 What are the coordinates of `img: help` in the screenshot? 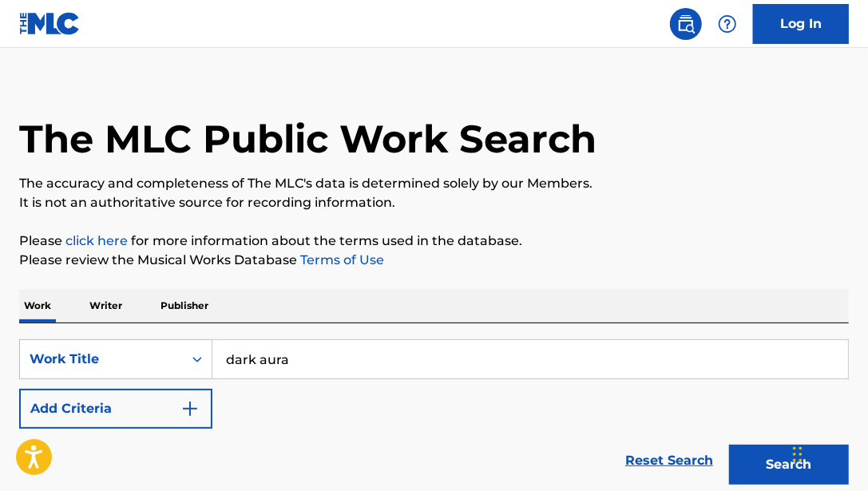 It's located at (728, 24).